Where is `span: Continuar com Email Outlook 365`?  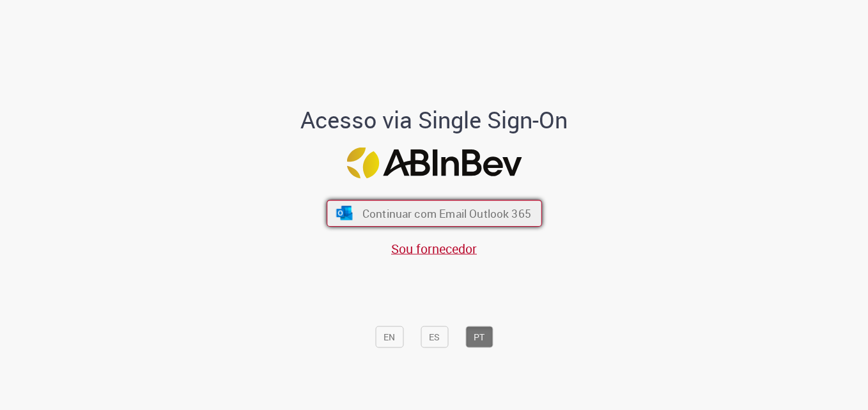 span: Continuar com Email Outlook 365 is located at coordinates (446, 213).